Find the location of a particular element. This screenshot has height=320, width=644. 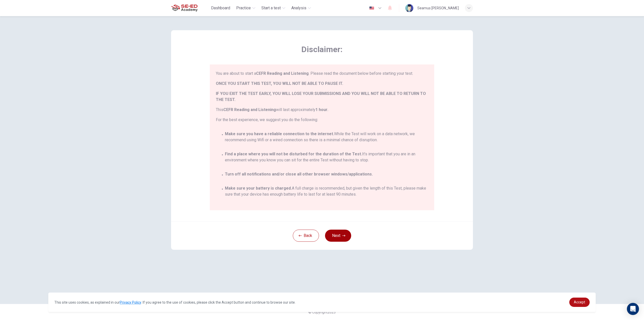

button: Start a test is located at coordinates (273, 8).